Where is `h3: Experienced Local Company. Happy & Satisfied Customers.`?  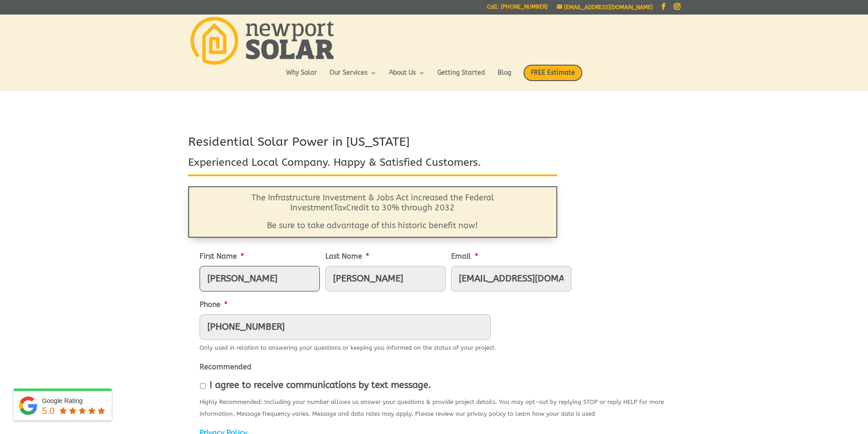
h3: Experienced Local Company. Happy & Satisfied Customers. is located at coordinates (373, 165).